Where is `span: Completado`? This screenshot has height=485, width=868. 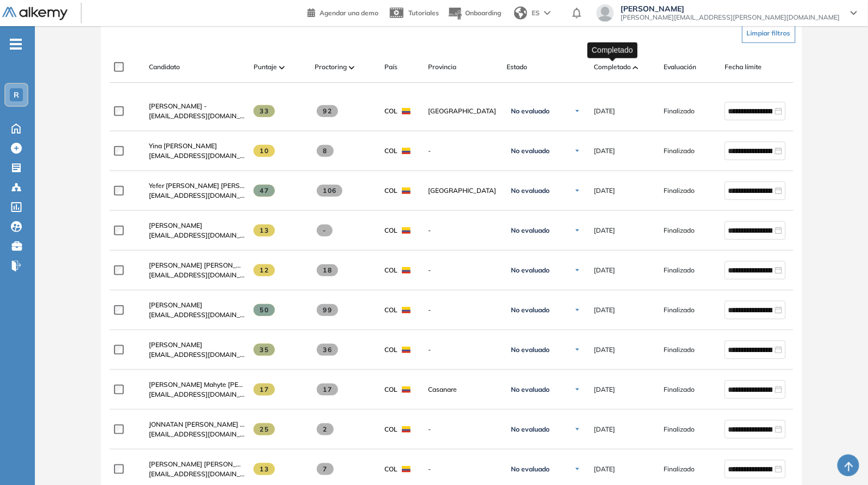
span: Completado is located at coordinates (612, 68).